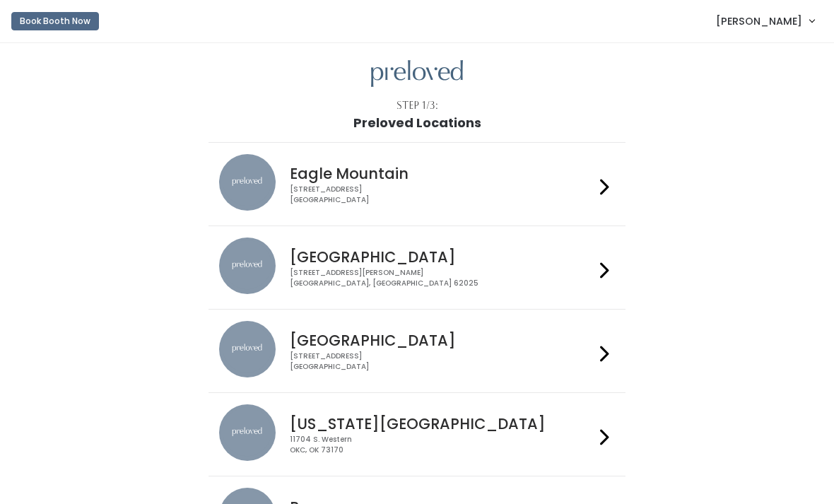 This screenshot has height=504, width=834. Describe the element at coordinates (55, 21) in the screenshot. I see `button: Book Booth Now` at that location.